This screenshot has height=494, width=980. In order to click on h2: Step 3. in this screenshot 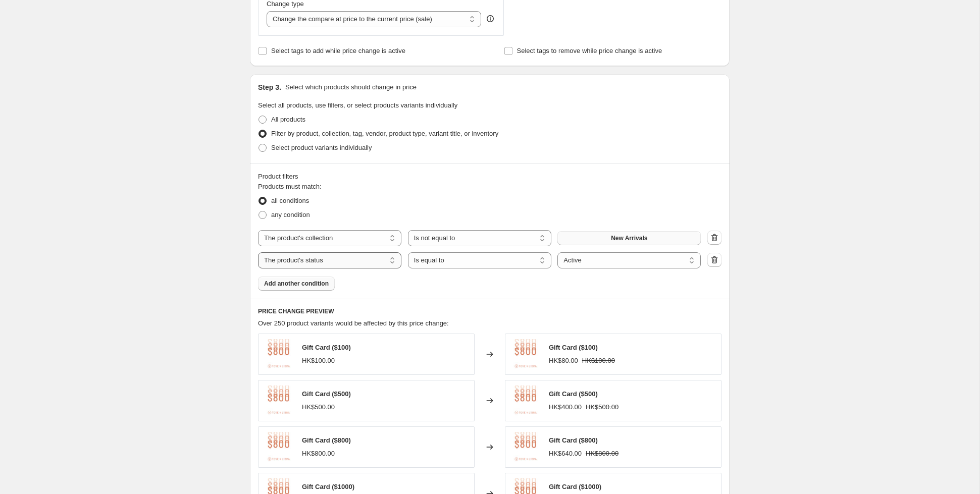, I will do `click(269, 87)`.